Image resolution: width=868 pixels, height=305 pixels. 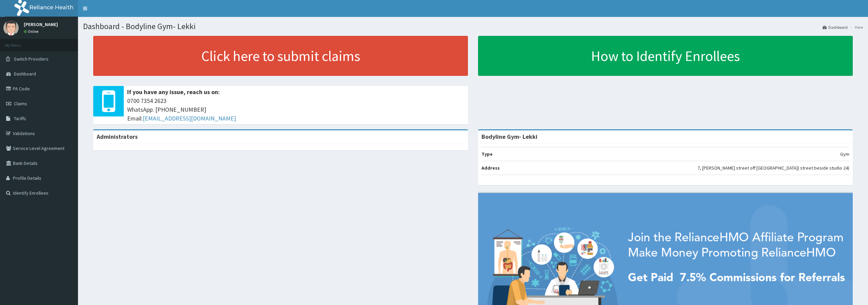 What do you see at coordinates (509, 136) in the screenshot?
I see `strong: Bodyline Gym- Lekki` at bounding box center [509, 136].